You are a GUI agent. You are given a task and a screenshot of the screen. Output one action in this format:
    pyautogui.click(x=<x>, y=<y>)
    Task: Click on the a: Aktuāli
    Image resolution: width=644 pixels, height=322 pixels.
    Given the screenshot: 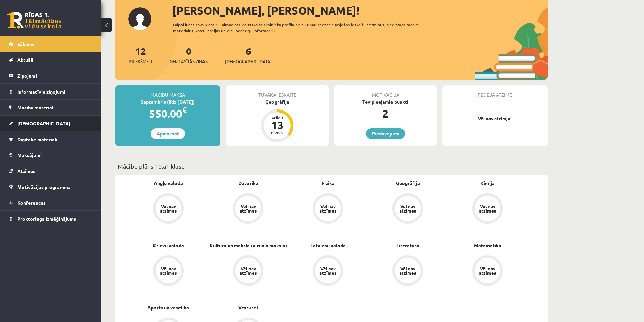 What is the action you would take?
    pyautogui.click(x=51, y=60)
    